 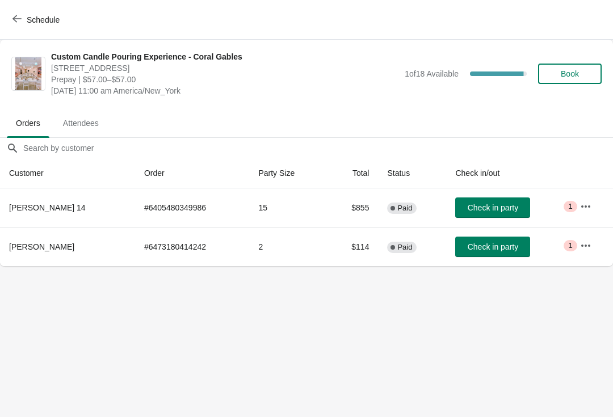 I want to click on span: Attendees, so click(x=81, y=123).